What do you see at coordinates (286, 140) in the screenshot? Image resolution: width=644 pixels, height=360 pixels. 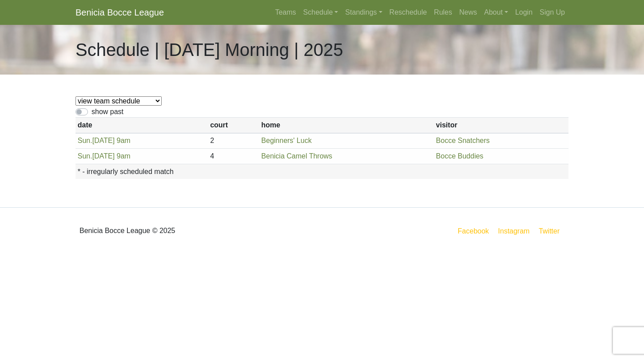 I see `a: Beginners' Luck` at bounding box center [286, 140].